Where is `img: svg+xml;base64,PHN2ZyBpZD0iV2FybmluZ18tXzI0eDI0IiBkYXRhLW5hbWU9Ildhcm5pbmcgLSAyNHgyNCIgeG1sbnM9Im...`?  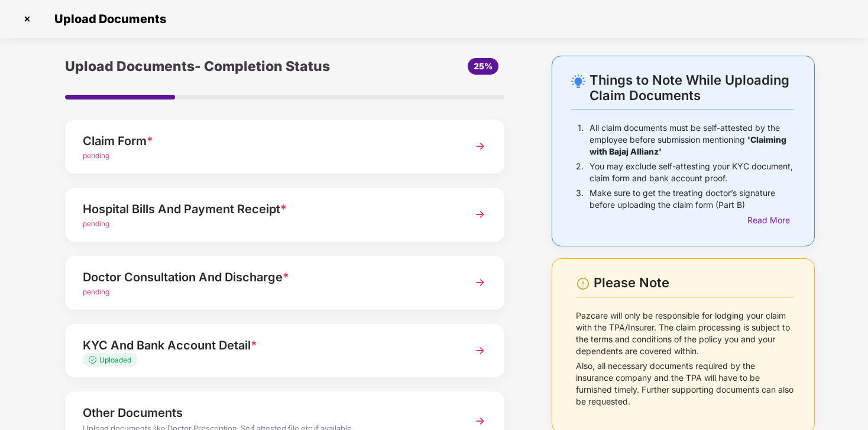 img: svg+xml;base64,PHN2ZyBpZD0iV2FybmluZ18tXzI0eDI0IiBkYXRhLW5hbWU9Ildhcm5pbmcgLSAyNHgyNCIgeG1sbnM9Im... is located at coordinates (583, 283).